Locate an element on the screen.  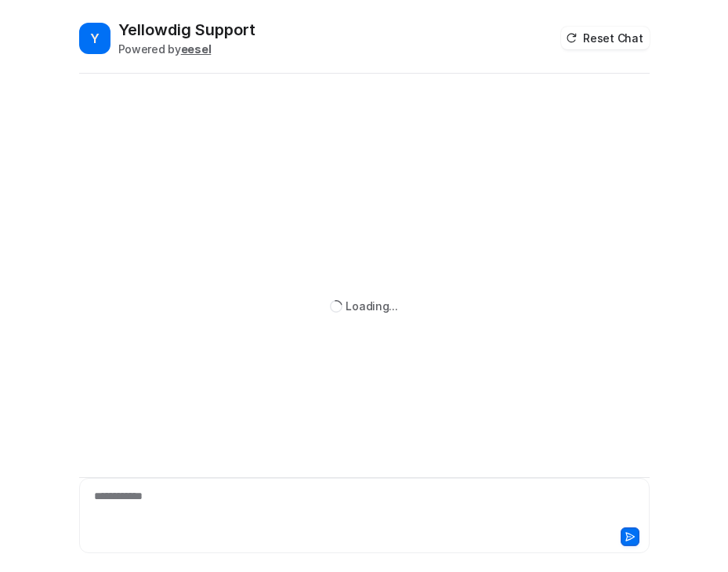
span: Y is located at coordinates (94, 38).